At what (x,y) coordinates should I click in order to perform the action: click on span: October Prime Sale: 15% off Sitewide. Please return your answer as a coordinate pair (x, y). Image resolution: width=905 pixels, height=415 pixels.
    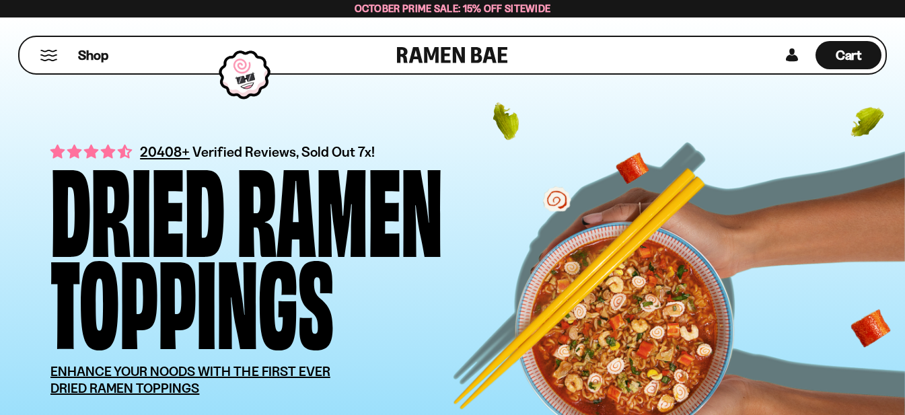
    Looking at the image, I should click on (453, 8).